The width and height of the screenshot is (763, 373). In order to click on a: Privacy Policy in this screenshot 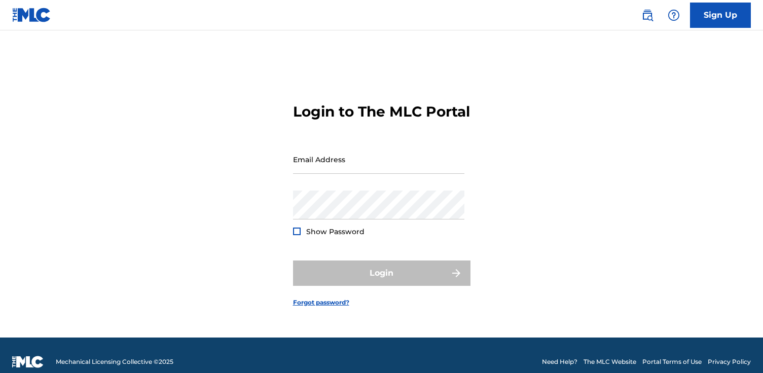, I will do `click(729, 362)`.